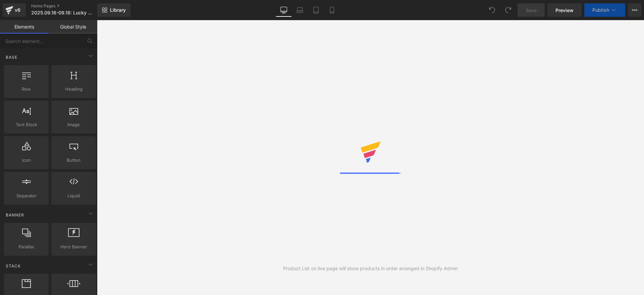 This screenshot has width=644, height=295. What do you see at coordinates (370, 268) in the screenshot?
I see `div: Product List on live page will show products in order arranged in Shopify Admin` at bounding box center [370, 268].